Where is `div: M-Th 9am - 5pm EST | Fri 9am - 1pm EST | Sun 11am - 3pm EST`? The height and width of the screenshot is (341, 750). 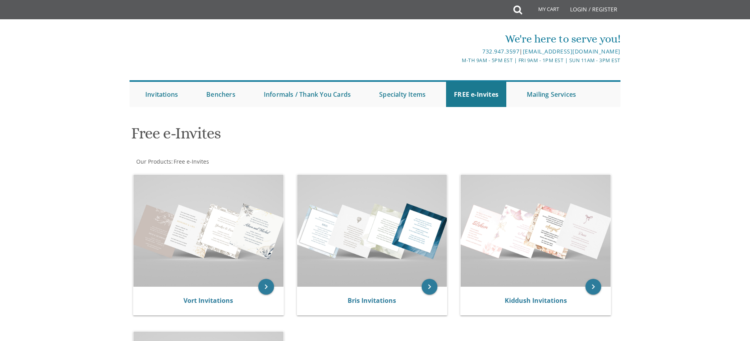 div: M-Th 9am - 5pm EST | Fri 9am - 1pm EST | Sun 11am - 3pm EST is located at coordinates (457, 60).